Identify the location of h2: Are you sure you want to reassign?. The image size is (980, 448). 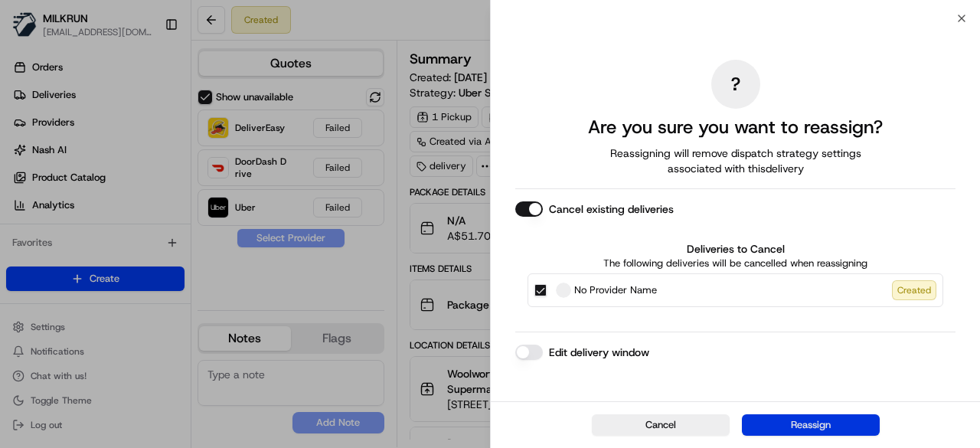
(735, 127).